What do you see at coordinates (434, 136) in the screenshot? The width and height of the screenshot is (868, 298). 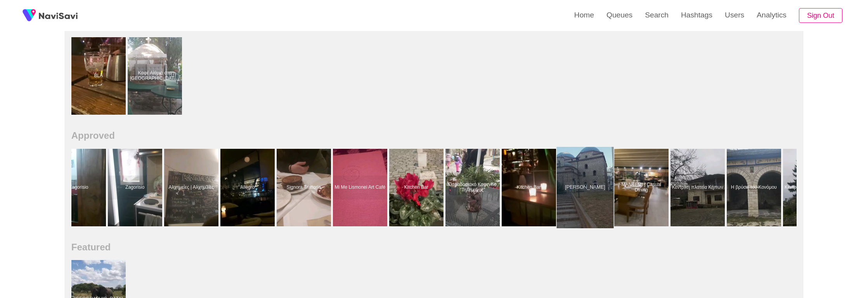 I see `h2: Approved` at bounding box center [434, 136].